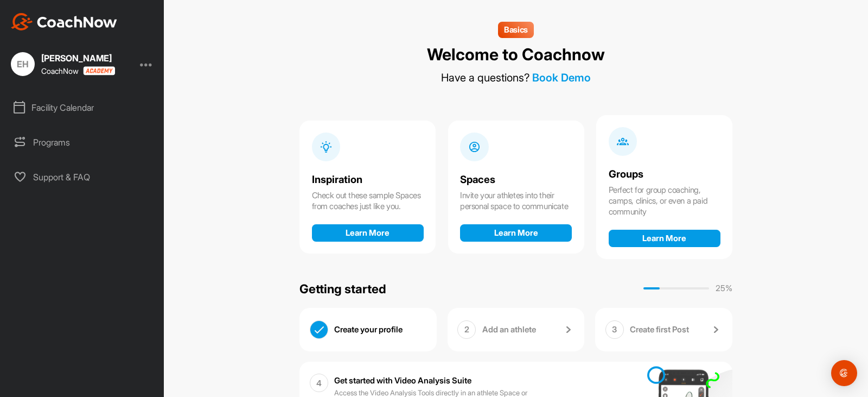 This screenshot has height=397, width=868. I want to click on div: Programs, so click(83, 142).